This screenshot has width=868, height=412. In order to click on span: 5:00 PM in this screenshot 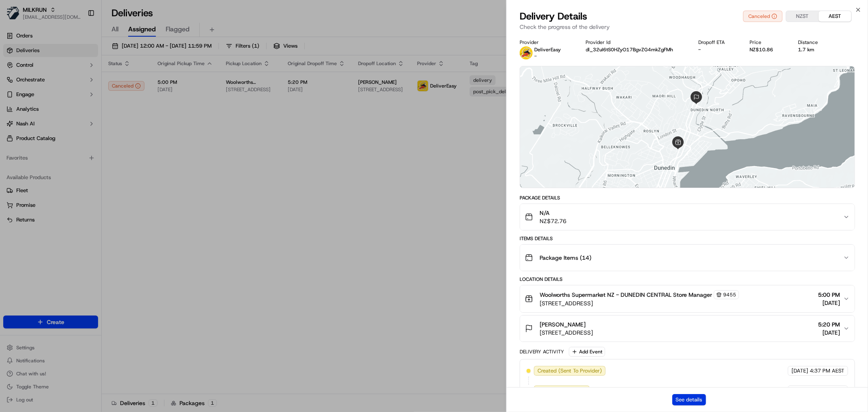, I will do `click(829, 295)`.